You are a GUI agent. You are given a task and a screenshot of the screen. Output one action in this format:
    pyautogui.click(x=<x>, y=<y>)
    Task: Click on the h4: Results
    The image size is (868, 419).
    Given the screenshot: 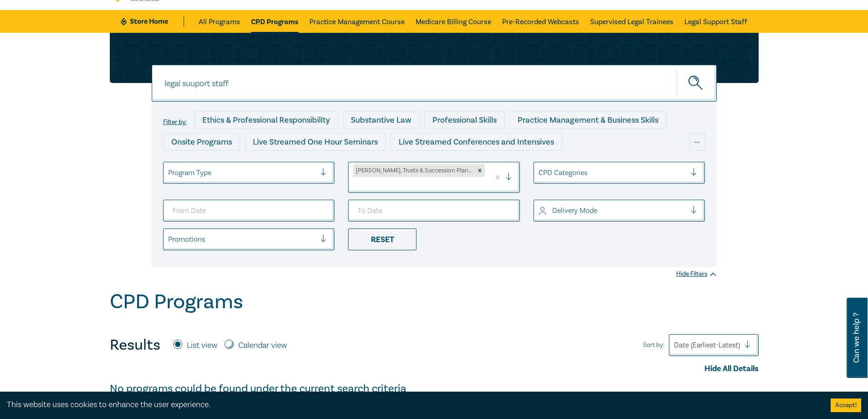 What is the action you would take?
    pyautogui.click(x=135, y=345)
    